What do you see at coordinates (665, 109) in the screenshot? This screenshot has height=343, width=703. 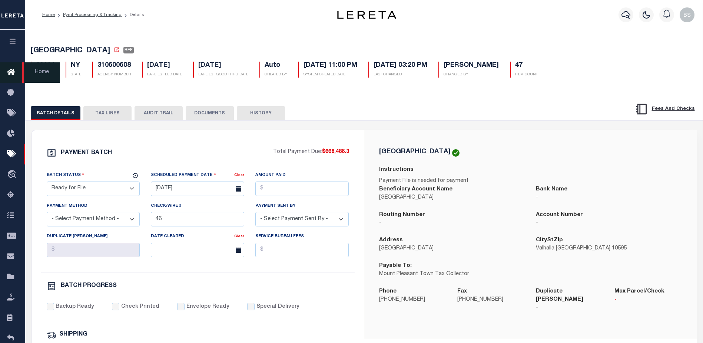 I see `button: Fees And Checks` at bounding box center [665, 109].